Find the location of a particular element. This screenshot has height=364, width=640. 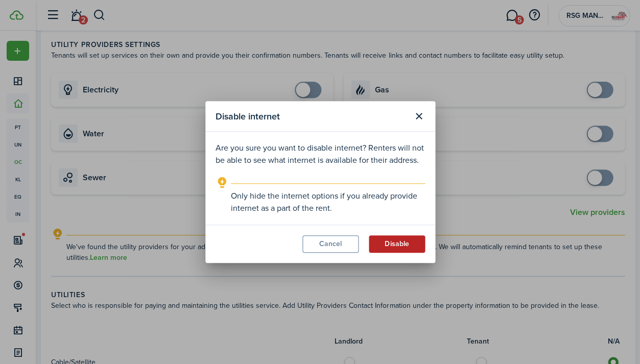

button: Close modal is located at coordinates (419, 116).